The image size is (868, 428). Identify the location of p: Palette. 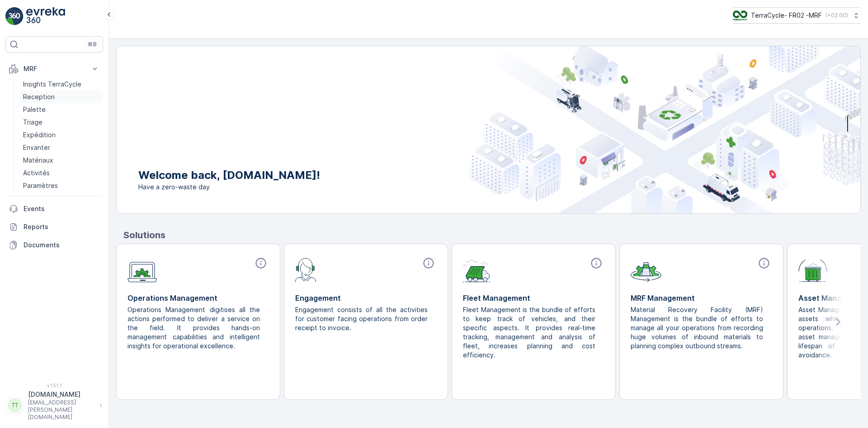
(35, 109).